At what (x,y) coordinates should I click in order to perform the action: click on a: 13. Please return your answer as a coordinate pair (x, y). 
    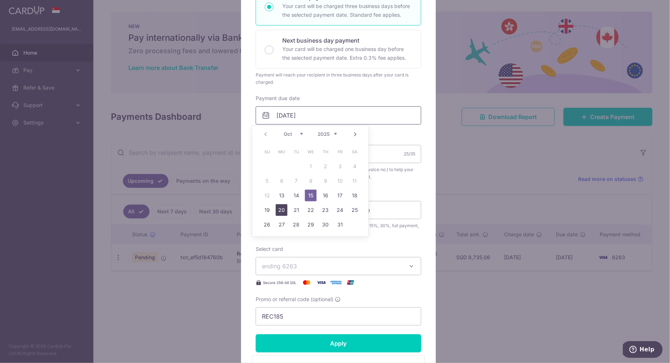
    Looking at the image, I should click on (281, 196).